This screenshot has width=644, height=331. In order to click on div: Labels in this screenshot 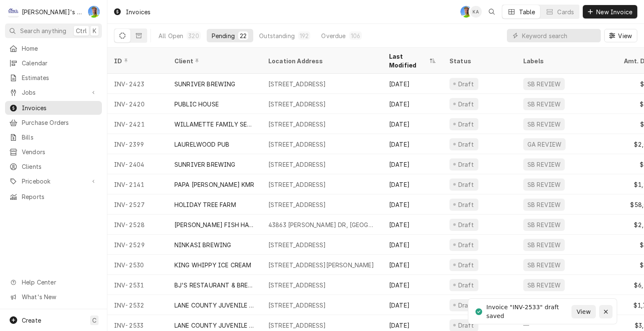, I will do `click(567, 61)`.